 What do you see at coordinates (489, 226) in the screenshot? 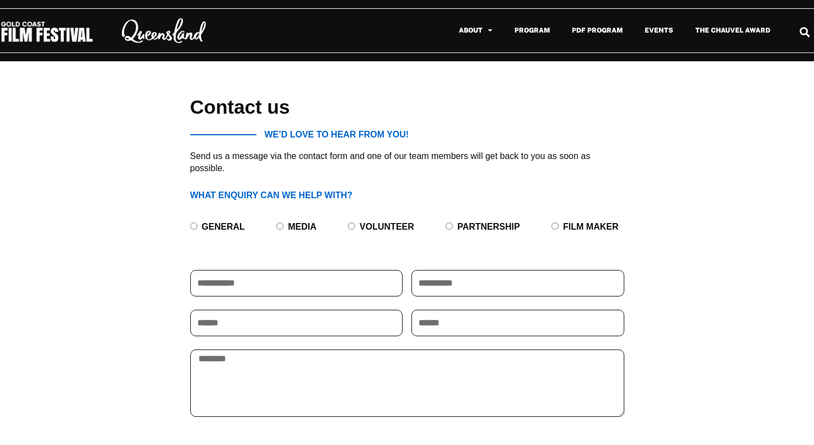
I see `label: Partnership` at bounding box center [489, 226].